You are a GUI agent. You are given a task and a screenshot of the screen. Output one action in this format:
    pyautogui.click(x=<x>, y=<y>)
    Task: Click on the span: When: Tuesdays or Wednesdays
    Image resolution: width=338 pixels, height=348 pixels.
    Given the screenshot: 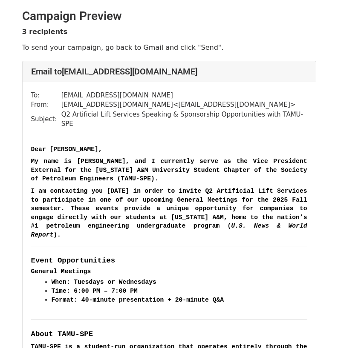 What is the action you would take?
    pyautogui.click(x=104, y=282)
    